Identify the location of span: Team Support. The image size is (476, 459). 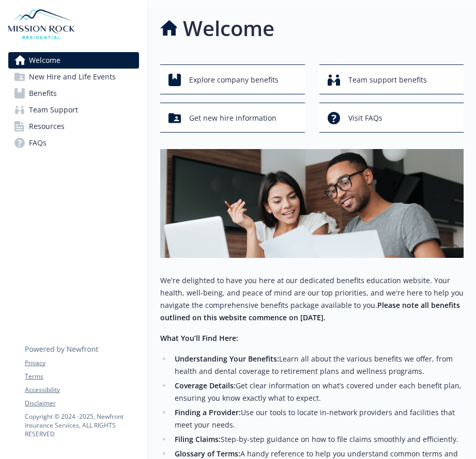
(53, 110).